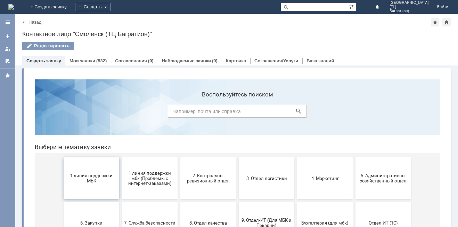 Image resolution: width=458 pixels, height=227 pixels. What do you see at coordinates (101, 60) in the screenshot?
I see `div: (832)` at bounding box center [101, 60].